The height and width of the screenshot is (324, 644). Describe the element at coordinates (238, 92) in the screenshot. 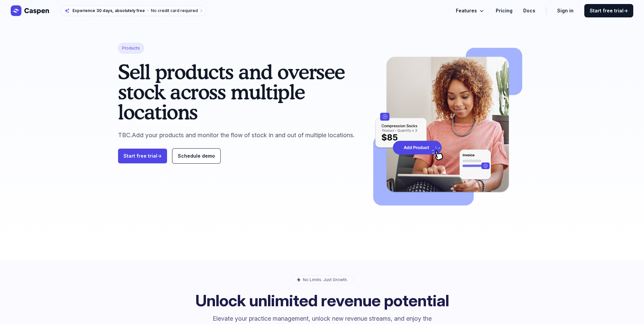

I see `h1: Sell products and oversee stock across multiple locations` at that location.